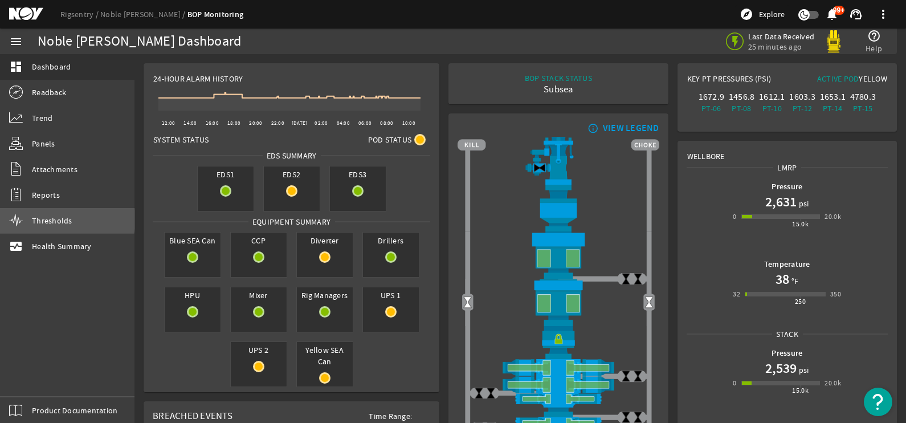 The width and height of the screenshot is (906, 423). Describe the element at coordinates (736, 294) in the screenshot. I see `div: 32` at that location.